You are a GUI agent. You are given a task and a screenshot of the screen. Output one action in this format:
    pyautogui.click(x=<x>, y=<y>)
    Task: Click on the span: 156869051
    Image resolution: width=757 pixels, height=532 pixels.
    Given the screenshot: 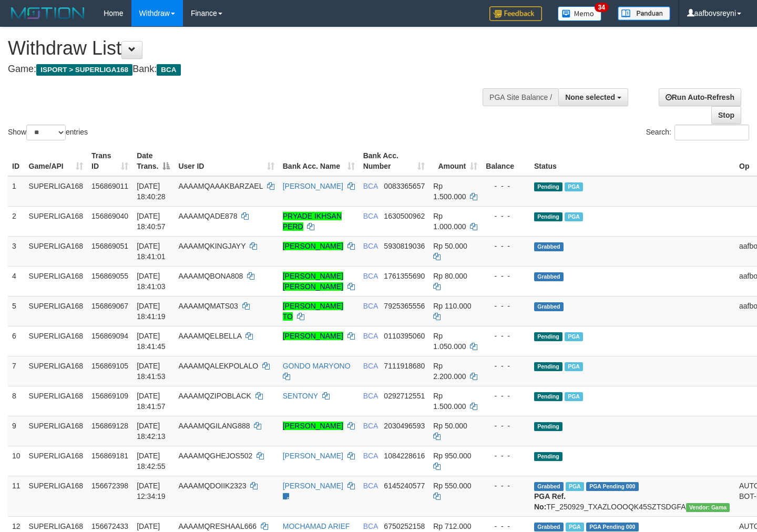 What is the action you would take?
    pyautogui.click(x=110, y=246)
    